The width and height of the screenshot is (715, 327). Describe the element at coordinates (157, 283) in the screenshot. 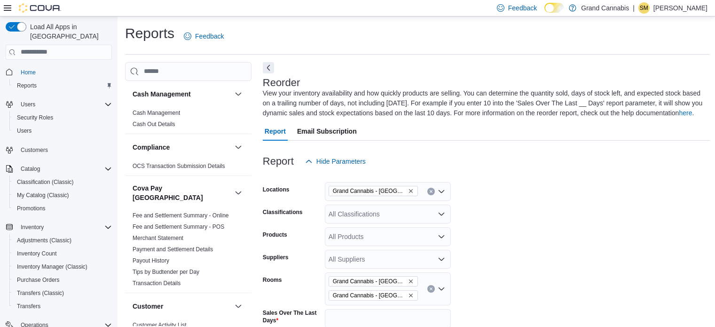

I see `a: Transaction Details` at that location.